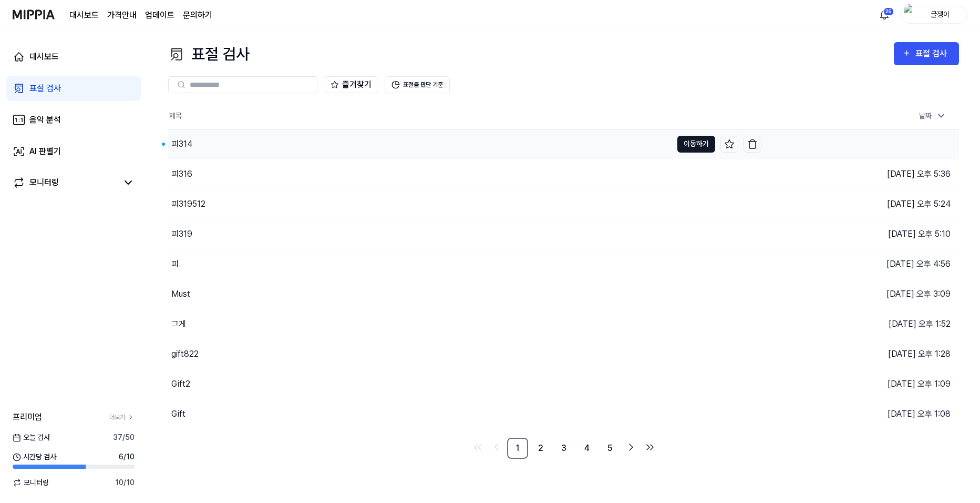  I want to click on span: 모니터링, so click(31, 482).